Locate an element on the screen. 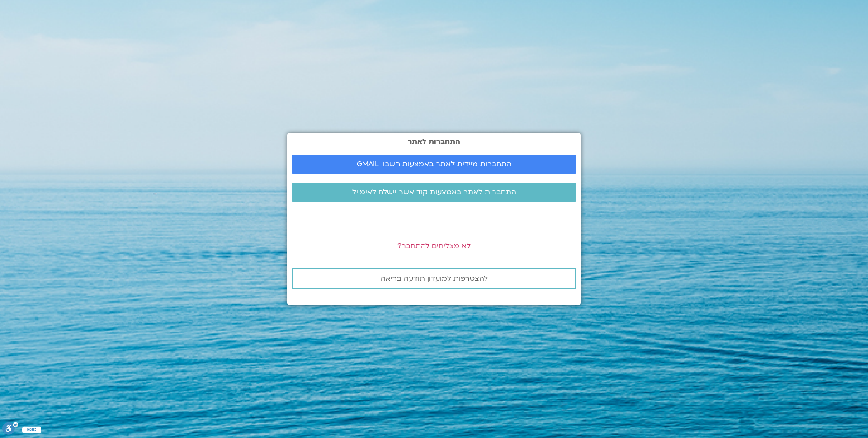  a: להצטרפות למועדון תודעה בריאה is located at coordinates (434, 278).